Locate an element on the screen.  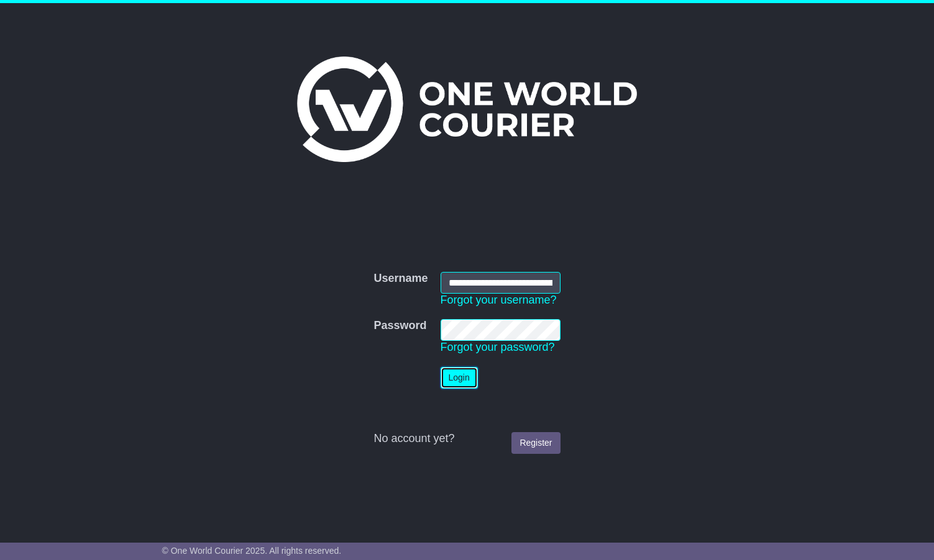
a: Forgot your username? is located at coordinates (499, 300).